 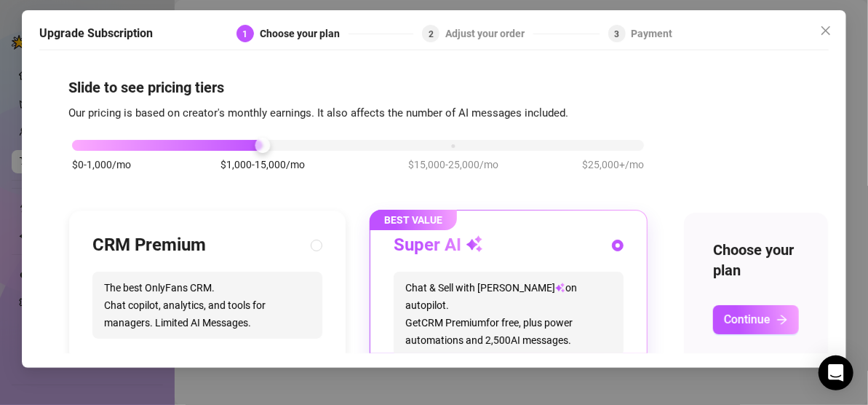 I want to click on span: Close, so click(x=826, y=30).